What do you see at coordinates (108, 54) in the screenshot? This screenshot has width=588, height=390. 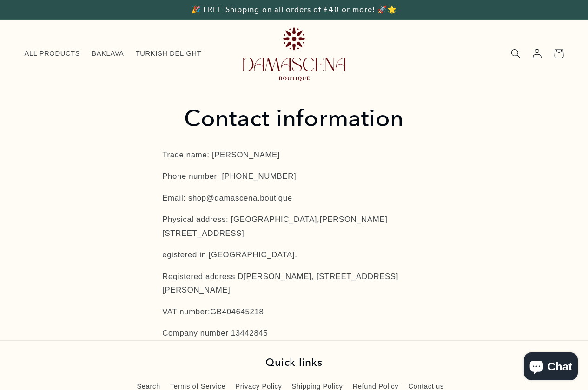 I see `a: BAKLAVA` at bounding box center [108, 54].